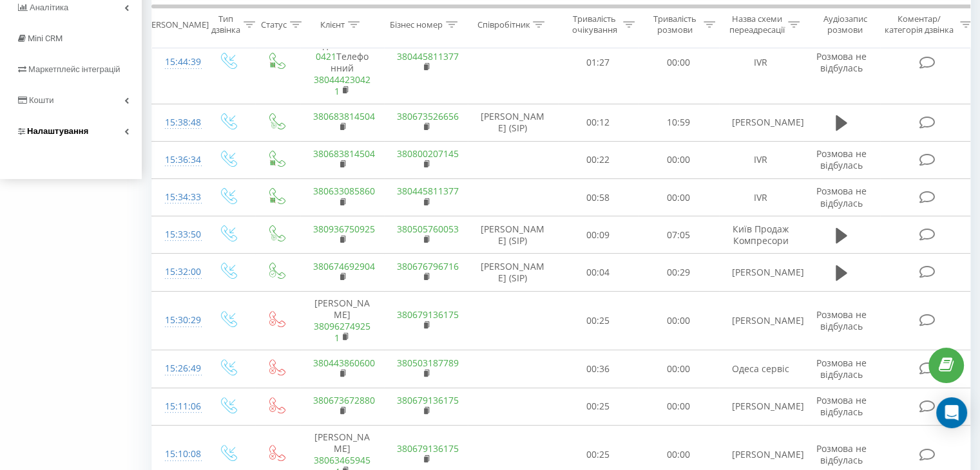 This screenshot has height=470, width=980. Describe the element at coordinates (178, 122) in the screenshot. I see `div: 15:38:48` at that location.